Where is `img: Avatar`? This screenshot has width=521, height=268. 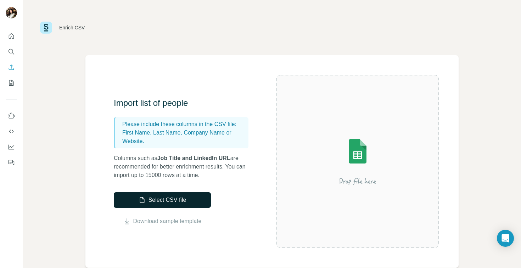
img: Avatar is located at coordinates (11, 13).